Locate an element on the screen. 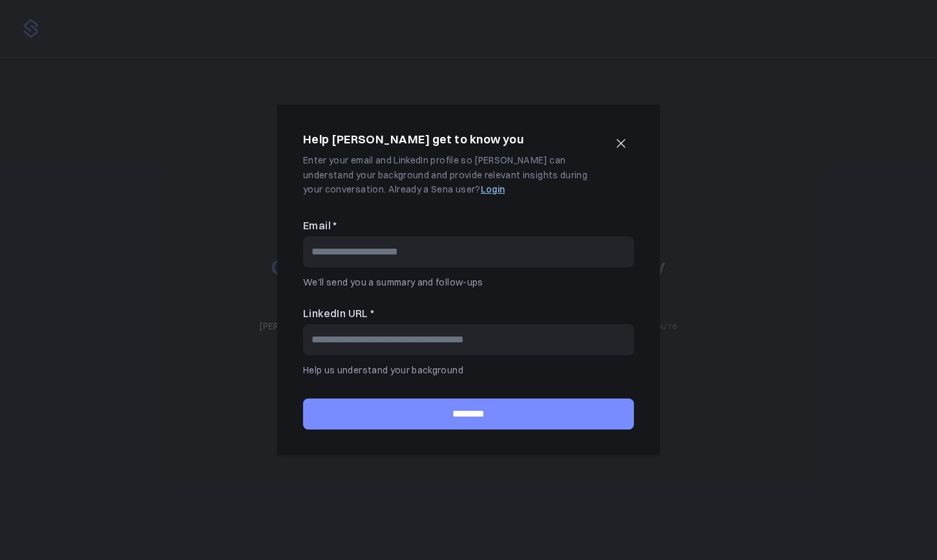 This screenshot has height=560, width=937. label: Email * is located at coordinates (468, 226).